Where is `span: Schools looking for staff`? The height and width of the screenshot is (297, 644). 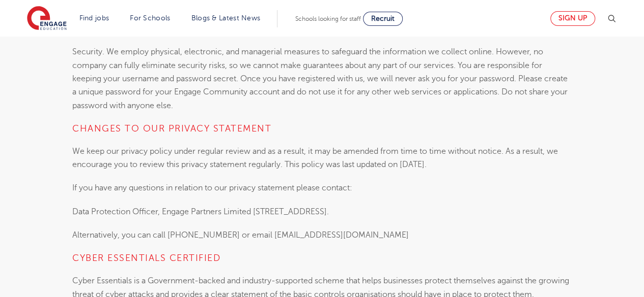 span: Schools looking for staff is located at coordinates (327, 19).